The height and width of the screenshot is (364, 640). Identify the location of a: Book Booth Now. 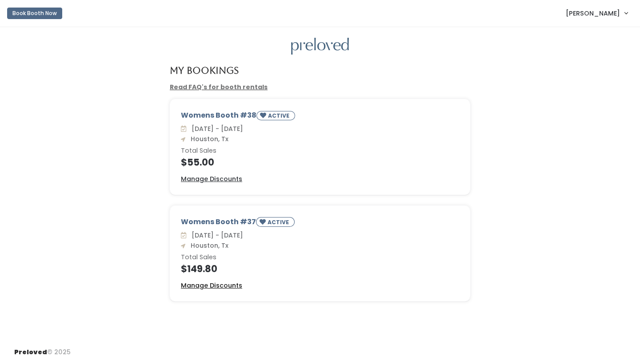
(35, 13).